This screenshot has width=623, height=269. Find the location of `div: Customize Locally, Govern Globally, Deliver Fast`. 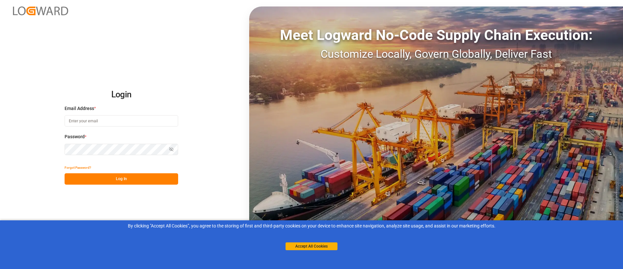

div: Customize Locally, Govern Globally, Deliver Fast is located at coordinates (436, 54).